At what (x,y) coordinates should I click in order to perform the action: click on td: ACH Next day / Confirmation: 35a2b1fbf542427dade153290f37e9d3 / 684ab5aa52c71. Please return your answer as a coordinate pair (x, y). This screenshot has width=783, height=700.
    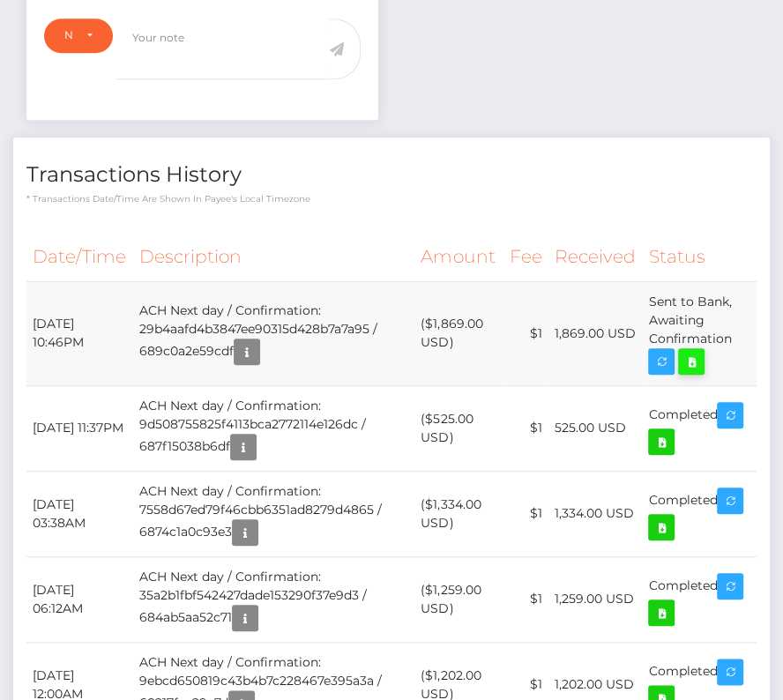
    Looking at the image, I should click on (274, 599).